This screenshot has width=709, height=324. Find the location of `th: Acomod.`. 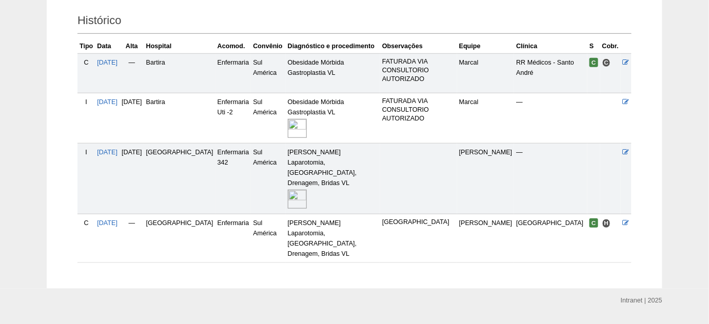

th: Acomod. is located at coordinates (234, 46).